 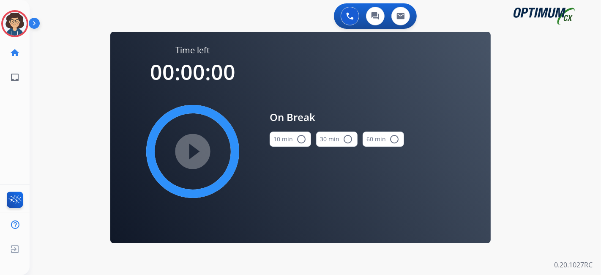 I want to click on button: 10 min, so click(x=290, y=139).